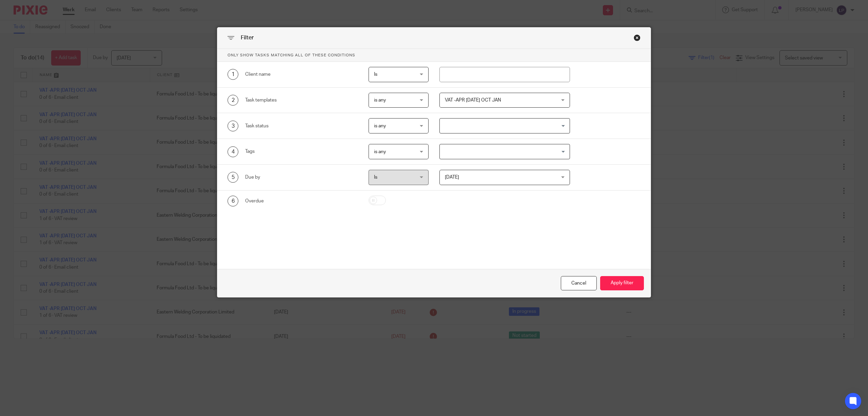 Image resolution: width=868 pixels, height=416 pixels. What do you see at coordinates (233, 100) in the screenshot?
I see `div: 2` at bounding box center [233, 100].